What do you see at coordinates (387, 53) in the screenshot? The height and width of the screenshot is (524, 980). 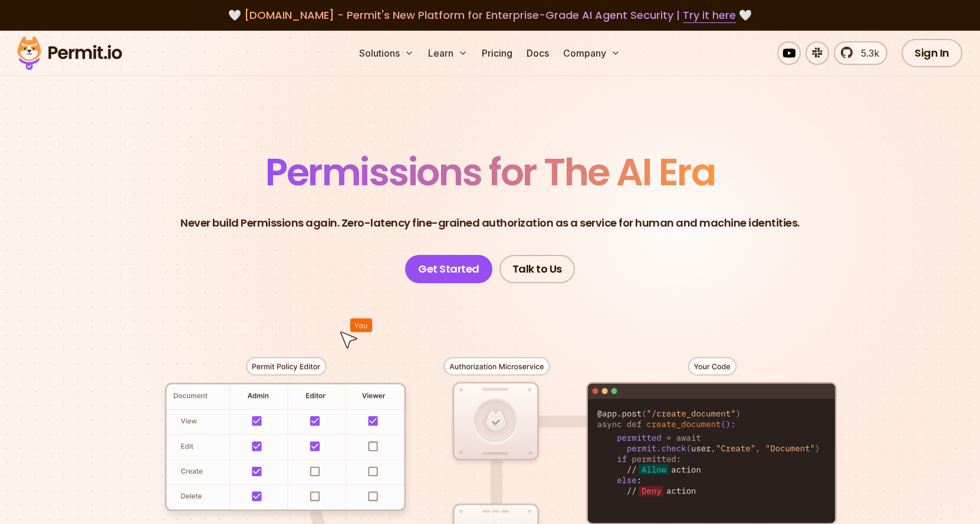 I see `button: Solutions` at bounding box center [387, 53].